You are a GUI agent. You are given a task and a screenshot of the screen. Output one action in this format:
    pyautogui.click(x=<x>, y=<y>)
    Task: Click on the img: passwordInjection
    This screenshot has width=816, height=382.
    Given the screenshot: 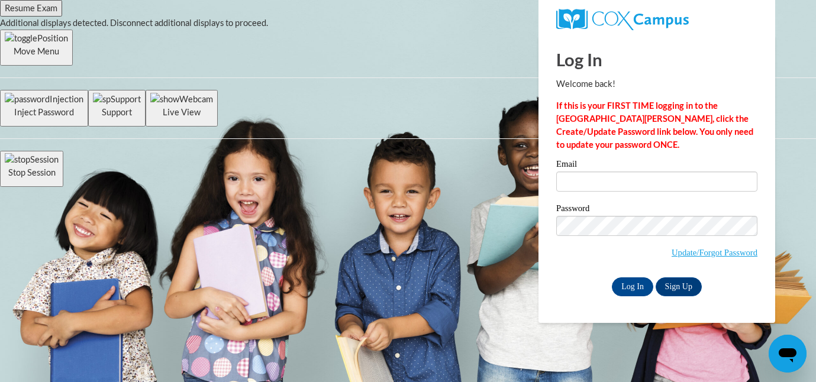 What is the action you would take?
    pyautogui.click(x=44, y=99)
    